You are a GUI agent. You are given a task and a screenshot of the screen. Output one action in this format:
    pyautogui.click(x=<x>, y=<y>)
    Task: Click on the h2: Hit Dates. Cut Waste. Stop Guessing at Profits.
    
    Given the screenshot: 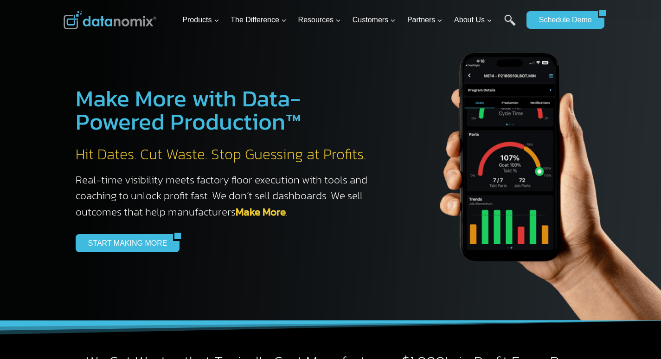 What is the action you would take?
    pyautogui.click(x=227, y=155)
    